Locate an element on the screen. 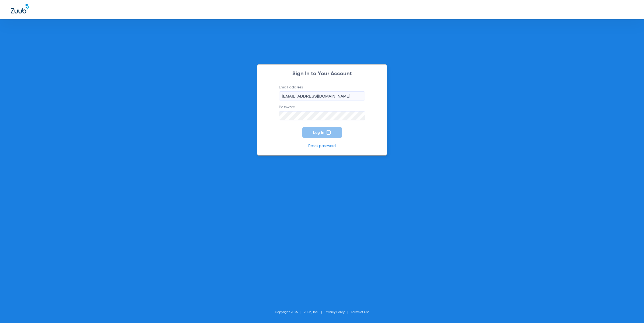 The height and width of the screenshot is (323, 644). a: Reset password is located at coordinates (322, 146).